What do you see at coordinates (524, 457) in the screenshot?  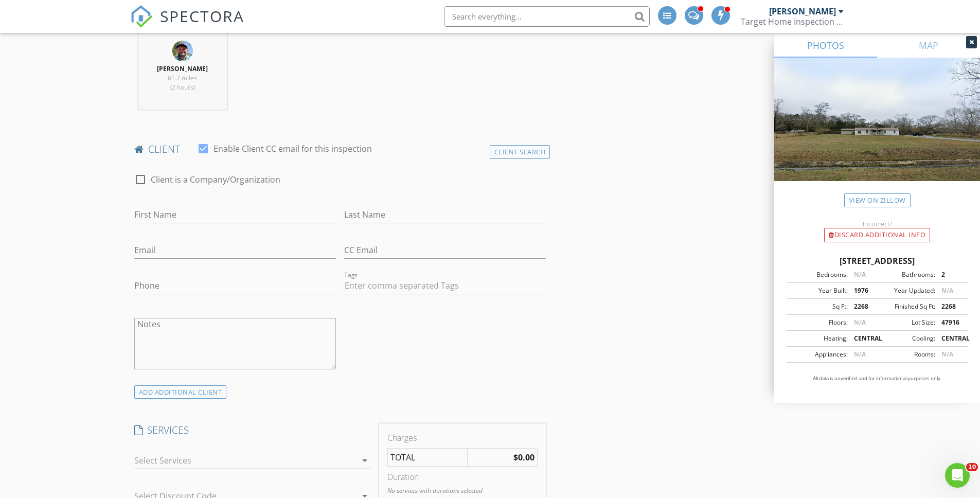 I see `strong: $0.00` at bounding box center [524, 457].